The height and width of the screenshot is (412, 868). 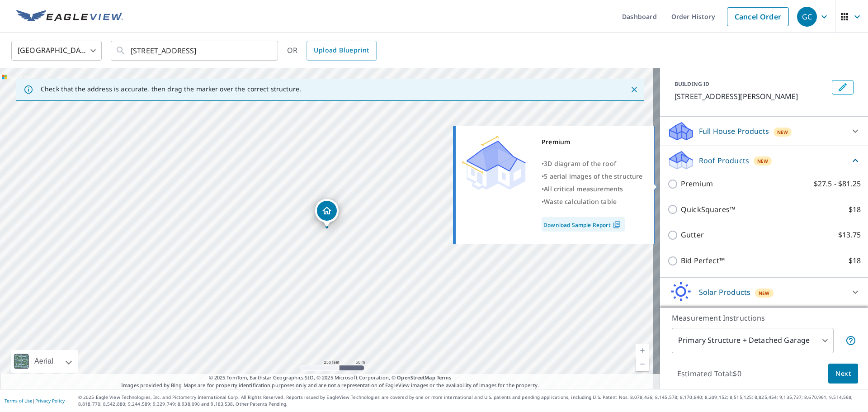 I want to click on button: Close, so click(x=634, y=90).